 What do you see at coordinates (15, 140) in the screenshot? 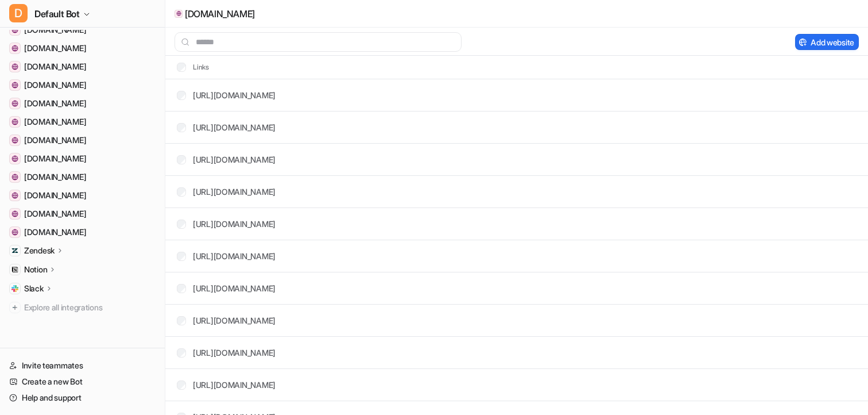
I see `img: docs.sui.io` at bounding box center [15, 140].